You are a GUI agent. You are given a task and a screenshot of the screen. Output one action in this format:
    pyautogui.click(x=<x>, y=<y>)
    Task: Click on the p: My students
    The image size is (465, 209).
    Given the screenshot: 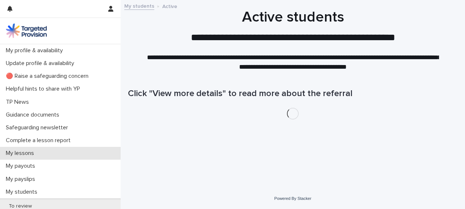 What is the action you would take?
    pyautogui.click(x=23, y=192)
    